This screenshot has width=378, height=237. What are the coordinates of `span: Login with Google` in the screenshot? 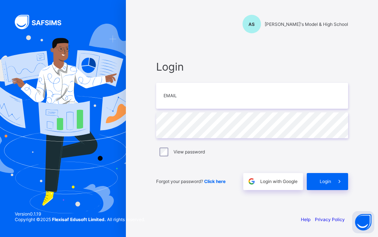 It's located at (279, 181).